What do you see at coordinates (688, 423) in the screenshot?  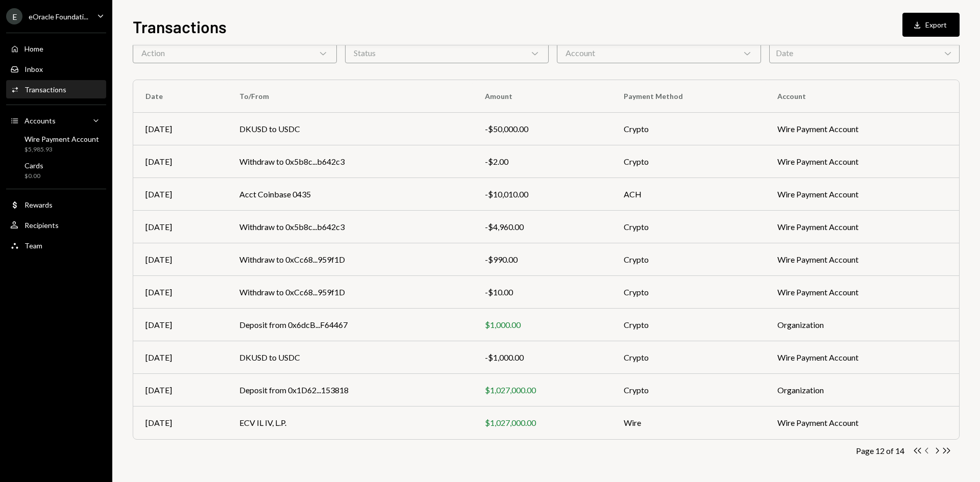 I see `td: Wire` at bounding box center [688, 423].